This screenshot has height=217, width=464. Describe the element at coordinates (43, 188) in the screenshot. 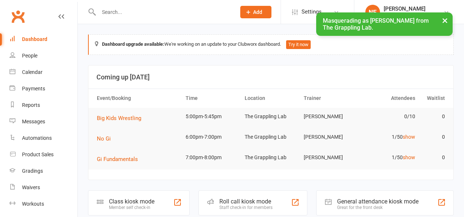

I see `a: Waivers` at that location.